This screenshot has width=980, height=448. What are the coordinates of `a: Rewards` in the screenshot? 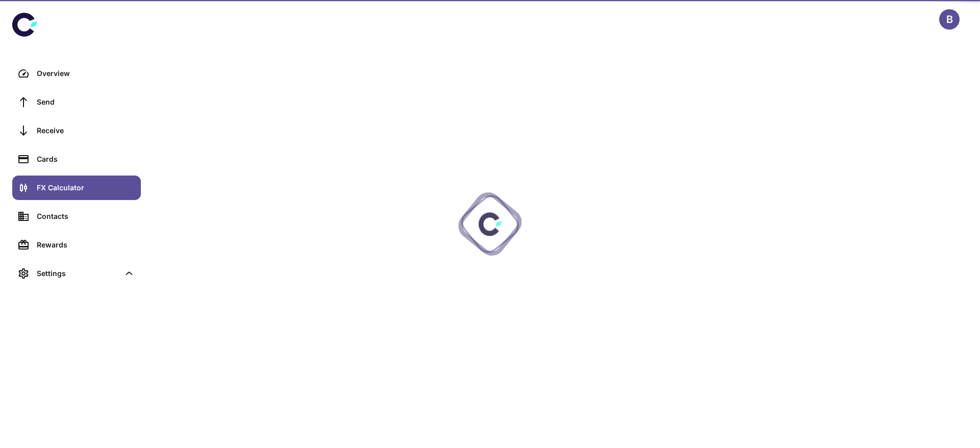 It's located at (76, 245).